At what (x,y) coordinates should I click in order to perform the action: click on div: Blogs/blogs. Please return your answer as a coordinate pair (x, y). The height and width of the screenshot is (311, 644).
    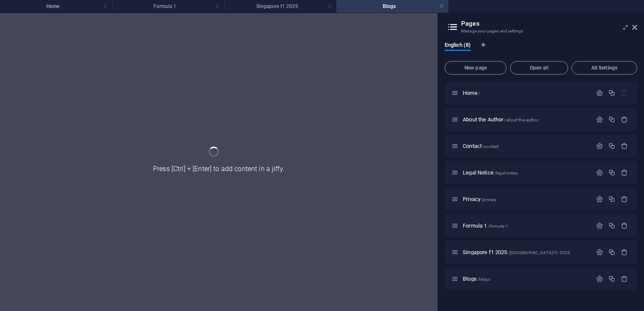
    Looking at the image, I should click on (526, 279).